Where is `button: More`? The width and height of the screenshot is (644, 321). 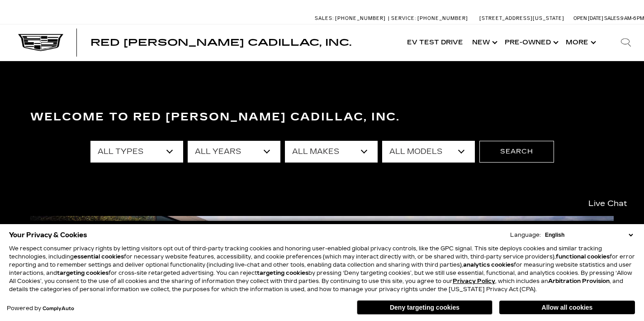
button: More is located at coordinates (580, 43).